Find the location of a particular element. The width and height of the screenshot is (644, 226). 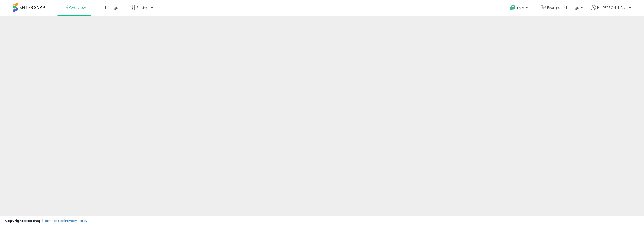

div: seller snap | | is located at coordinates (46, 221).